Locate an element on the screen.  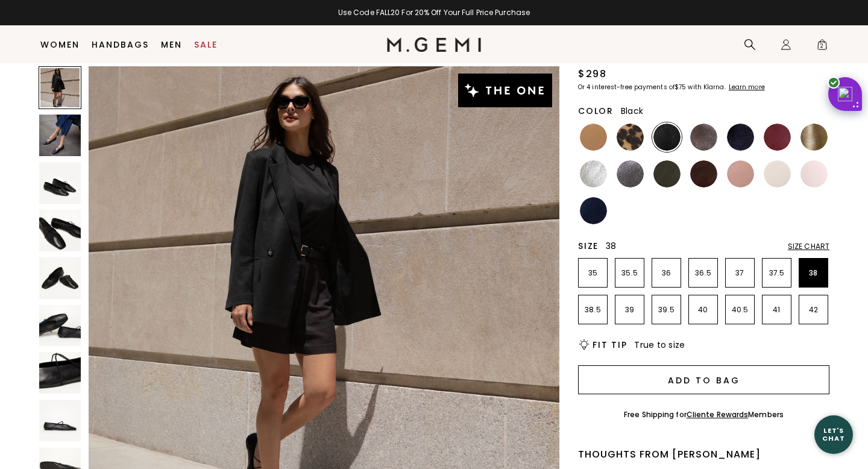
img: Silver is located at coordinates (593, 174).